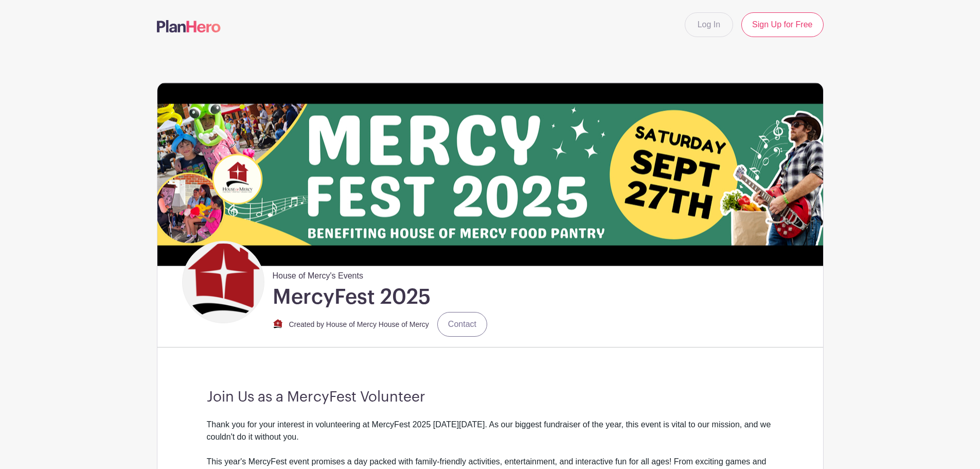 Image resolution: width=980 pixels, height=469 pixels. I want to click on a: Sign Up for Free, so click(783, 24).